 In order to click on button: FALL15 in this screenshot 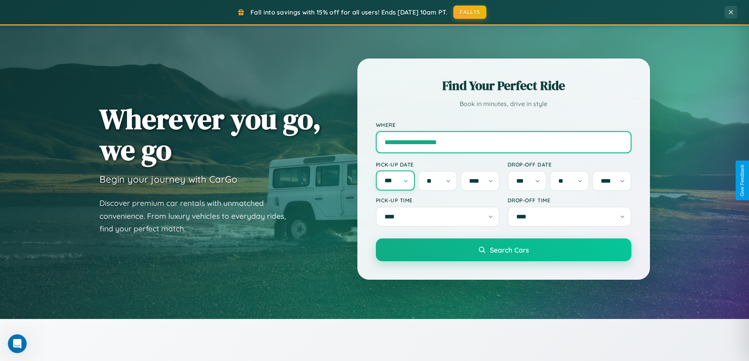, I will do `click(470, 12)`.